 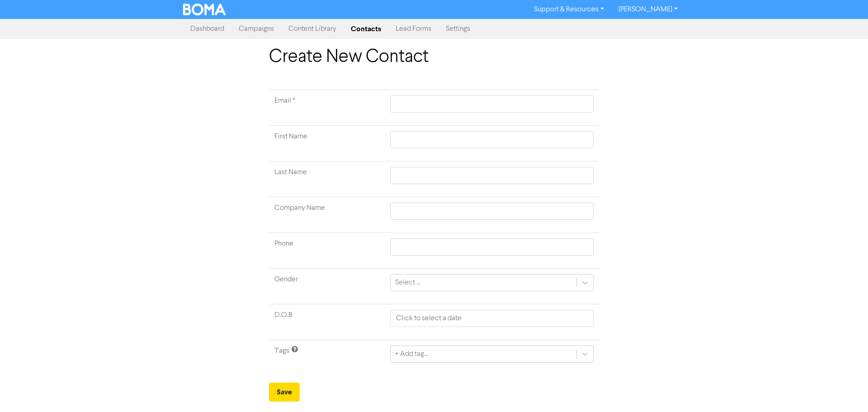 What do you see at coordinates (412, 354) in the screenshot?
I see `div: + Add tag...` at bounding box center [412, 354].